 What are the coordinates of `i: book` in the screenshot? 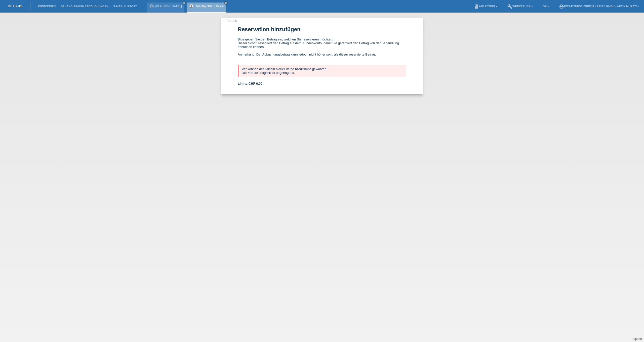 It's located at (477, 6).